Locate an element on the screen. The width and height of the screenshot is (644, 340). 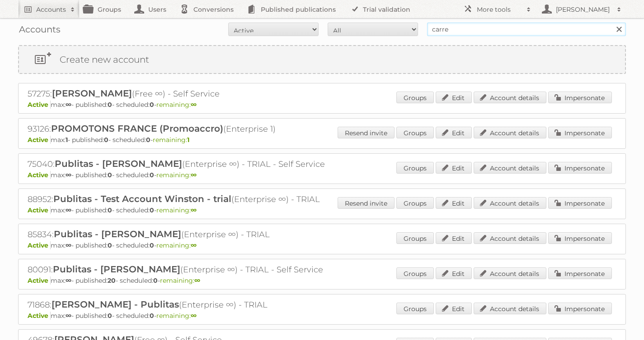
span: Publitas - Test Account Winston - trial is located at coordinates (143, 199).